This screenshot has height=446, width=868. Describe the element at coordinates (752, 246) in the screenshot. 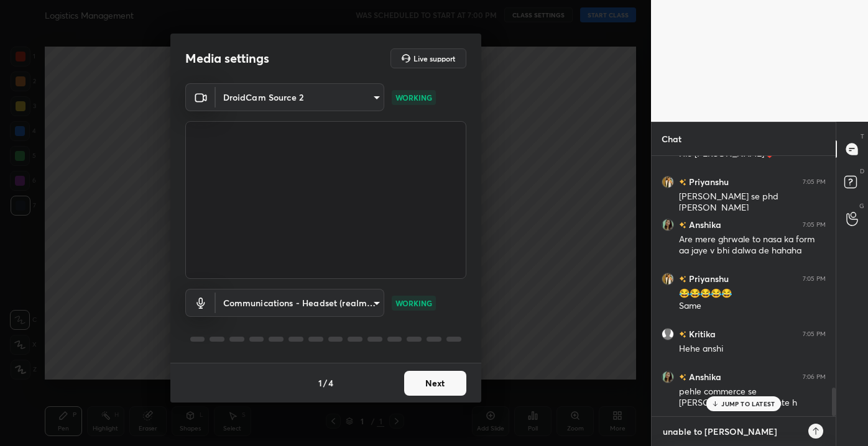

I see `div: Are mere ghrwale to nasa ka form aa jaye v bhi dalwa de hahaha` at that location.